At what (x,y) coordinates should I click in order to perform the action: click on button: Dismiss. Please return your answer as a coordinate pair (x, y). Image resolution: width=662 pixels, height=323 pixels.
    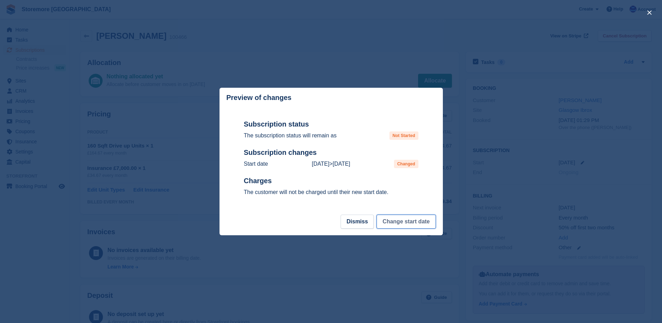
    Looking at the image, I should click on (357, 221).